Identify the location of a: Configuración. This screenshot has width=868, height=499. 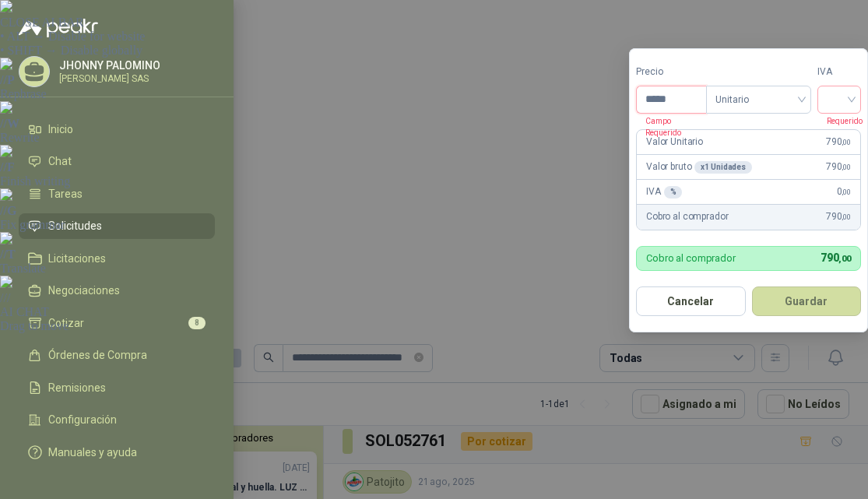
(117, 420).